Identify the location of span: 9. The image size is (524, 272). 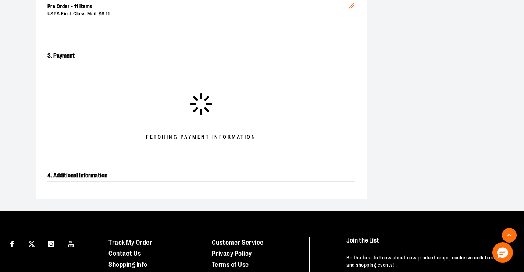
(103, 14).